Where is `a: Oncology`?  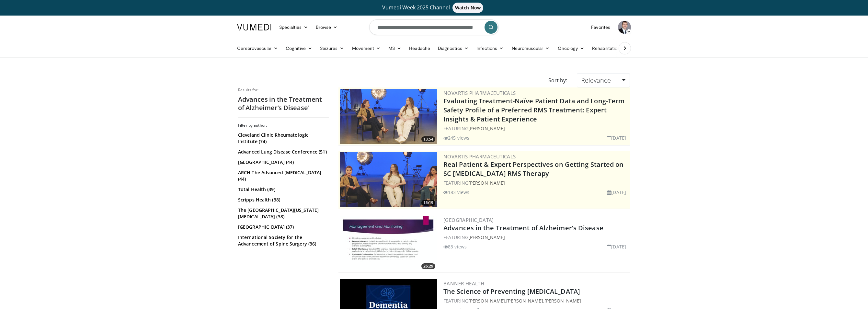
a: Oncology is located at coordinates (571, 48).